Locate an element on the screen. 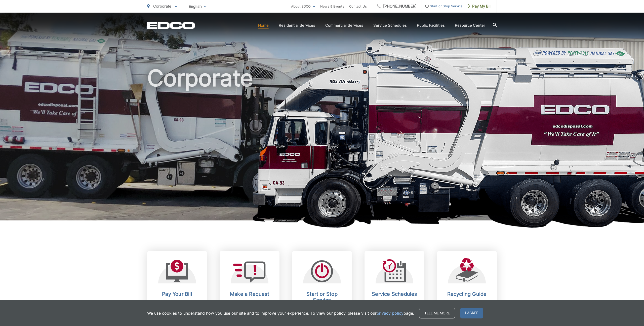  a: Residential Services is located at coordinates (297, 25).